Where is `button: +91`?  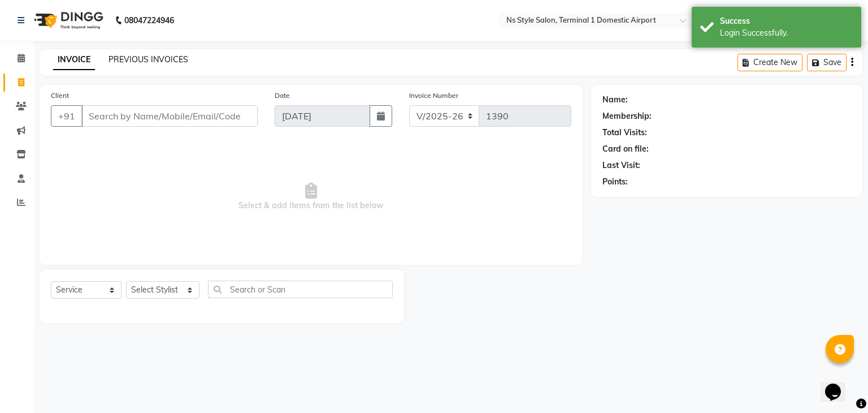
button: +91 is located at coordinates (67, 116).